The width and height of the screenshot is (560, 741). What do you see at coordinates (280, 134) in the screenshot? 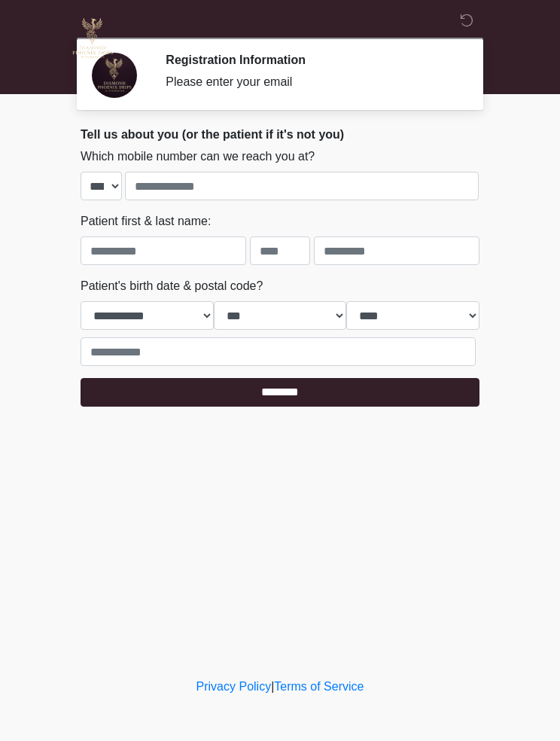
I see `h2: Tell us about you (or the patient if it's not you)` at bounding box center [280, 134].